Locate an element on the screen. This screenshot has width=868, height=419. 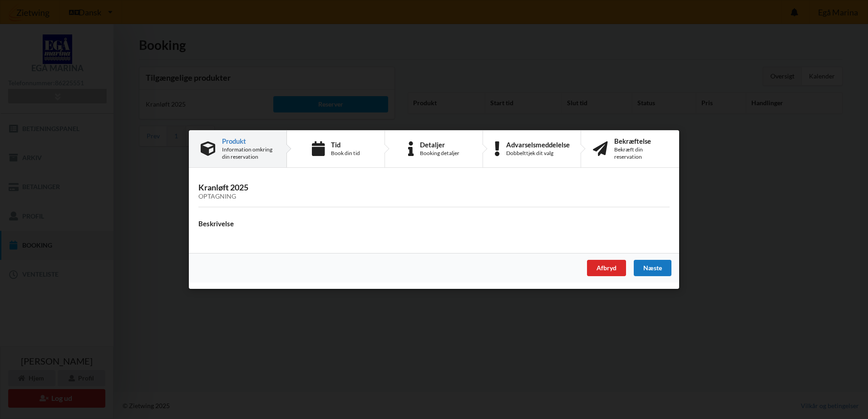
div: Book din tid is located at coordinates (345, 153).